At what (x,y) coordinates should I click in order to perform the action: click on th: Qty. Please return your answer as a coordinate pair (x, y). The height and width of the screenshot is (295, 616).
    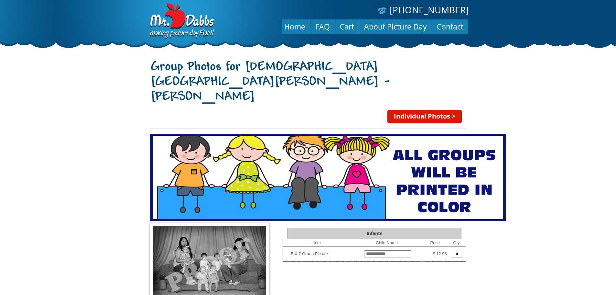
    Looking at the image, I should click on (457, 243).